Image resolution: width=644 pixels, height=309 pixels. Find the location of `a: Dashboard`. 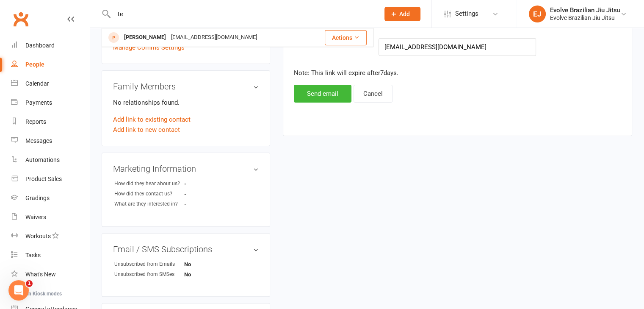

a: Dashboard is located at coordinates (50, 45).